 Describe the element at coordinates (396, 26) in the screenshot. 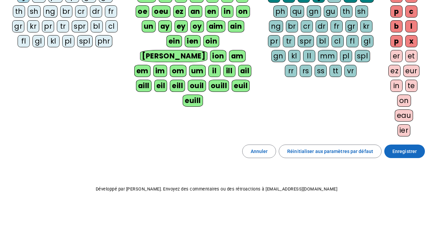

I see `div: b` at that location.